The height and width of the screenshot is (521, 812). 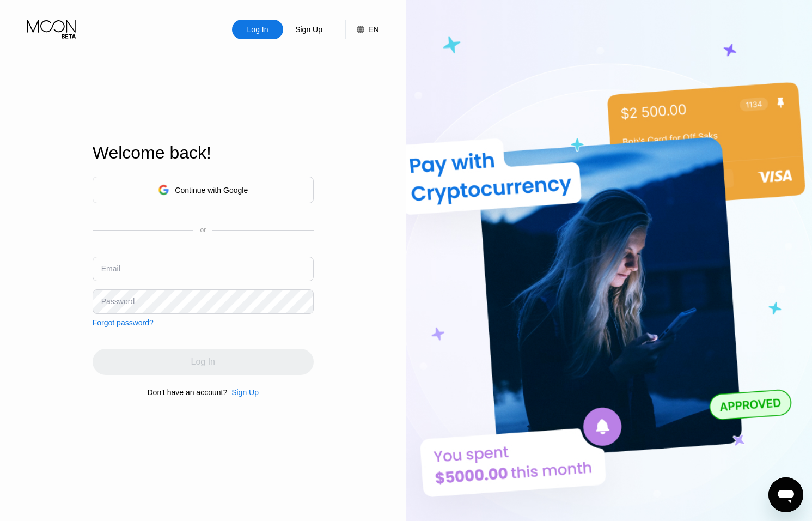 What do you see at coordinates (188, 392) in the screenshot?
I see `div: Don't have an account?` at bounding box center [188, 392].